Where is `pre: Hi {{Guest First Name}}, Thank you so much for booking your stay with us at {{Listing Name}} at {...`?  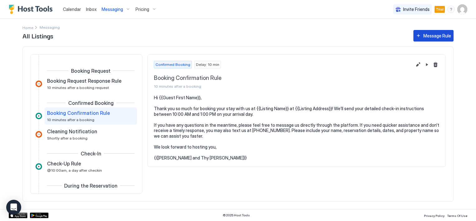
pre: Hi {{Guest First Name}}, Thank you so much for booking your stay with us at {{Listing Name}} at {... is located at coordinates (297, 127).